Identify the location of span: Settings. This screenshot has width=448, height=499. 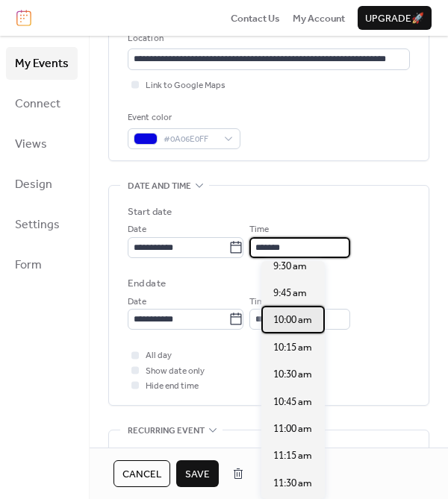
(37, 225).